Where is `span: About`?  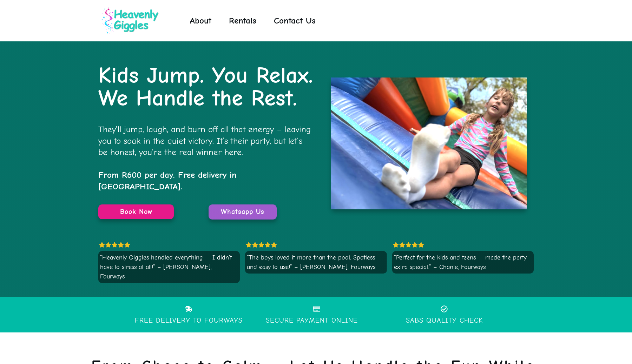 span: About is located at coordinates (200, 21).